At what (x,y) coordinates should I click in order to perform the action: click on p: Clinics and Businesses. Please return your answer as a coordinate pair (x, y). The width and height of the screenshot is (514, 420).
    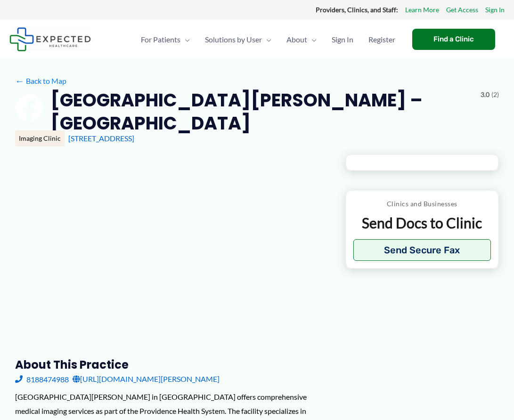
    Looking at the image, I should click on (422, 204).